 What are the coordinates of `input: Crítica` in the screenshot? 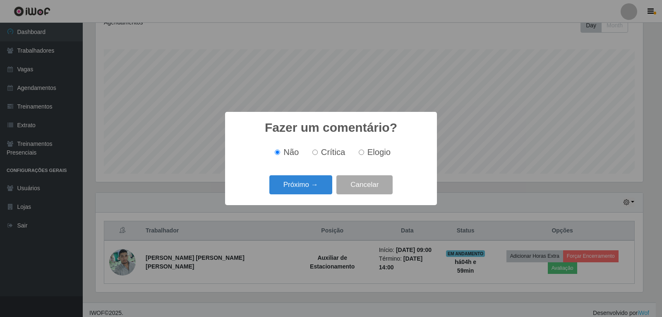 It's located at (315, 152).